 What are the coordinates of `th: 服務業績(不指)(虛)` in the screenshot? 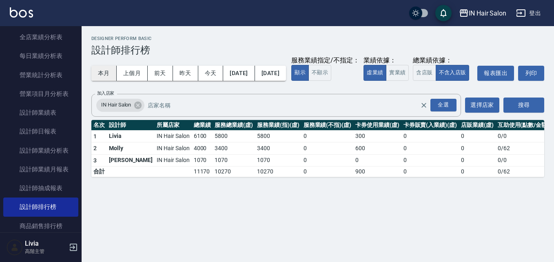 It's located at (327, 125).